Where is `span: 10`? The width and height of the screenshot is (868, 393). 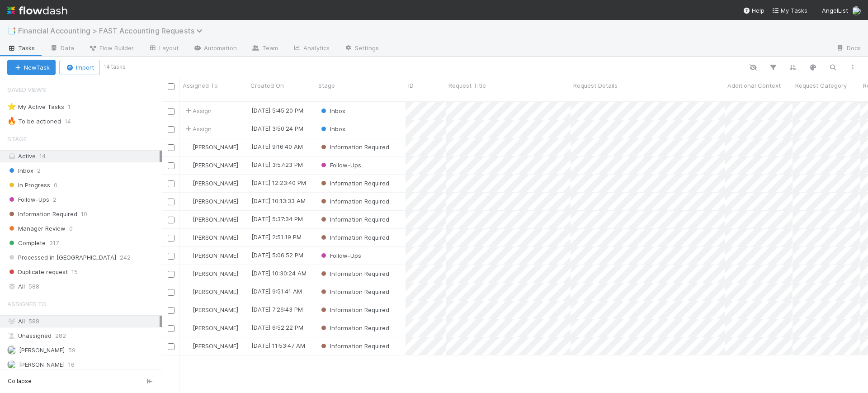 span: 10 is located at coordinates (84, 214).